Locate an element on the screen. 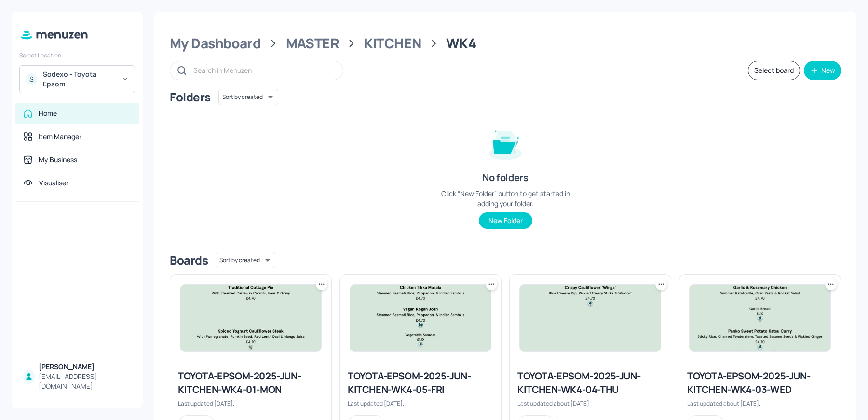 The width and height of the screenshot is (868, 420). div: TOYOTA-EPSOM-2025-JUN-KITCHEN-WK4-03-WED is located at coordinates (760, 382).